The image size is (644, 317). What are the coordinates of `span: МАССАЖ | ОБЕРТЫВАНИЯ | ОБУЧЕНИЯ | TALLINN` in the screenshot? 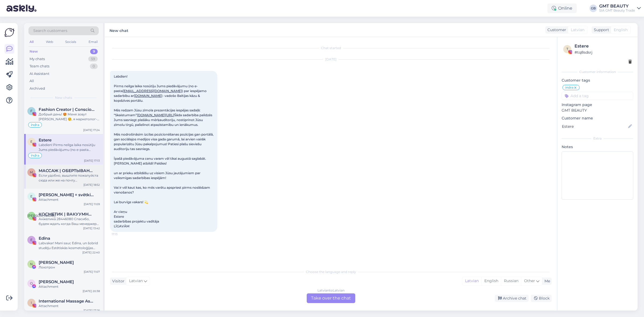 It's located at (67, 170).